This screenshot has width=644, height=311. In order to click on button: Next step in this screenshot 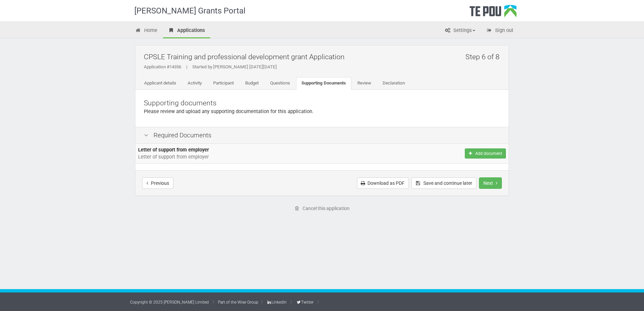, I will do `click(490, 183)`.